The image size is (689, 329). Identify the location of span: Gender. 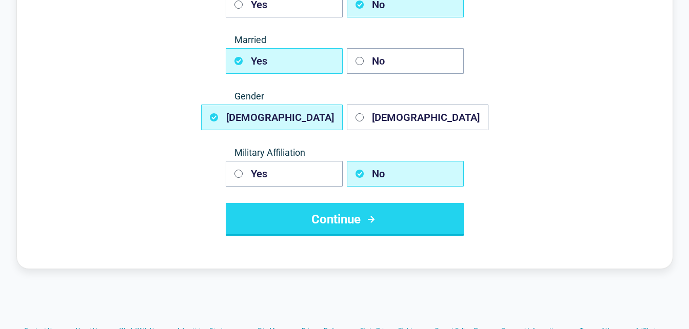
(345, 96).